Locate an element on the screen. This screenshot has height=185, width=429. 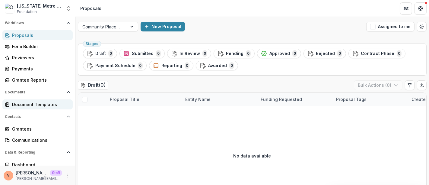
div: Payments is located at coordinates (40, 68).